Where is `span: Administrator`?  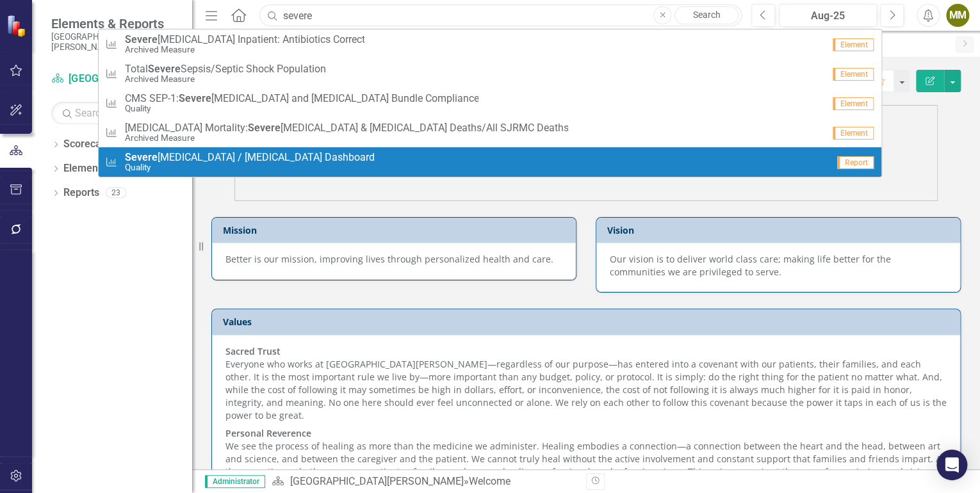
span: Administrator is located at coordinates (235, 481).